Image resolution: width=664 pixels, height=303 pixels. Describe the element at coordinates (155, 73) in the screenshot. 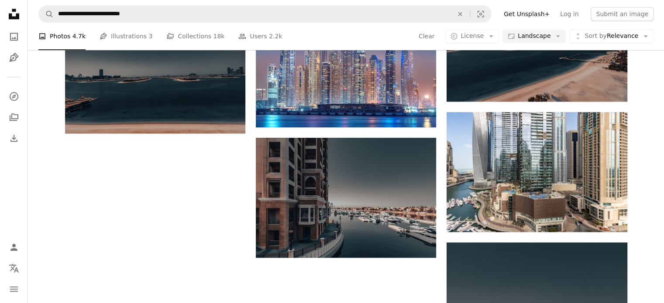

I see `a: A large body of water with a city in the background` at that location.